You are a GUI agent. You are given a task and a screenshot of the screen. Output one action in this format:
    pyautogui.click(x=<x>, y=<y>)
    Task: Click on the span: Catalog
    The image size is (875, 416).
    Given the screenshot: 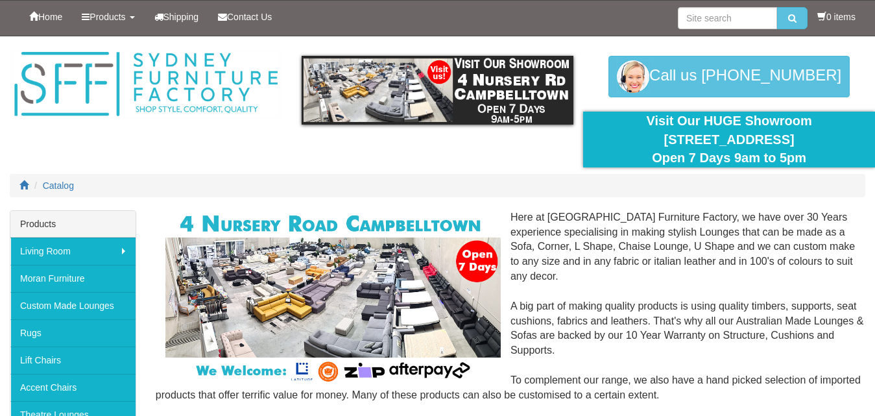 What is the action you would take?
    pyautogui.click(x=58, y=185)
    